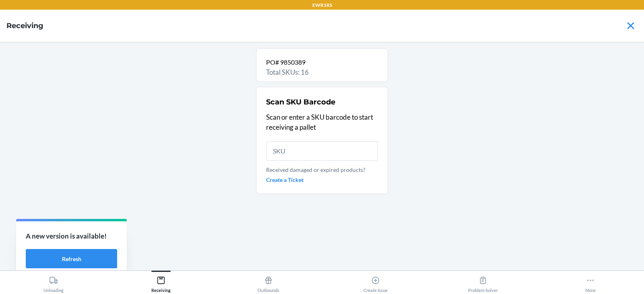  I want to click on h2: Scan SKU Barcode, so click(301, 102).